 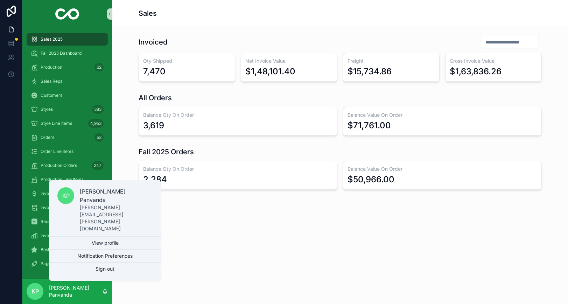 What do you see at coordinates (105, 243) in the screenshot?
I see `a: View profile` at bounding box center [105, 243].